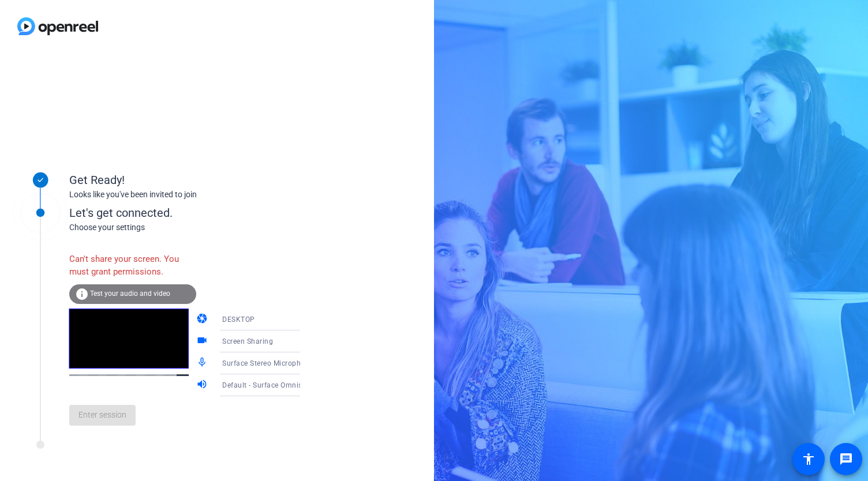 The image size is (868, 481). What do you see at coordinates (328, 363) in the screenshot?
I see `span: Surface Stereo Microphones (2- Surface High Definition Audio)` at bounding box center [328, 363].